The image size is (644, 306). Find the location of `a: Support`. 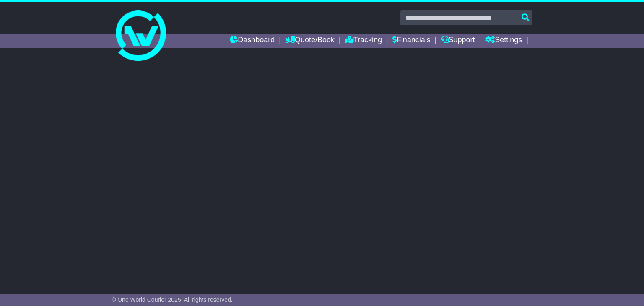

a: Support is located at coordinates (458, 41).